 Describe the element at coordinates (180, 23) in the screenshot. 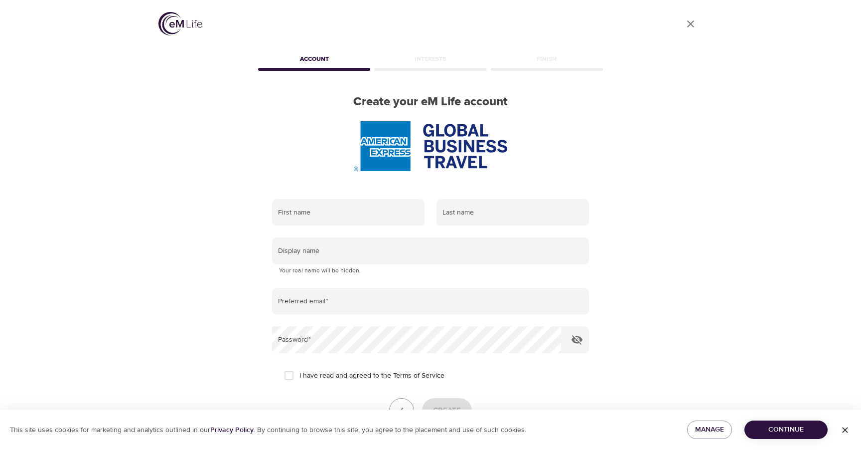

I see `img: logo` at that location.